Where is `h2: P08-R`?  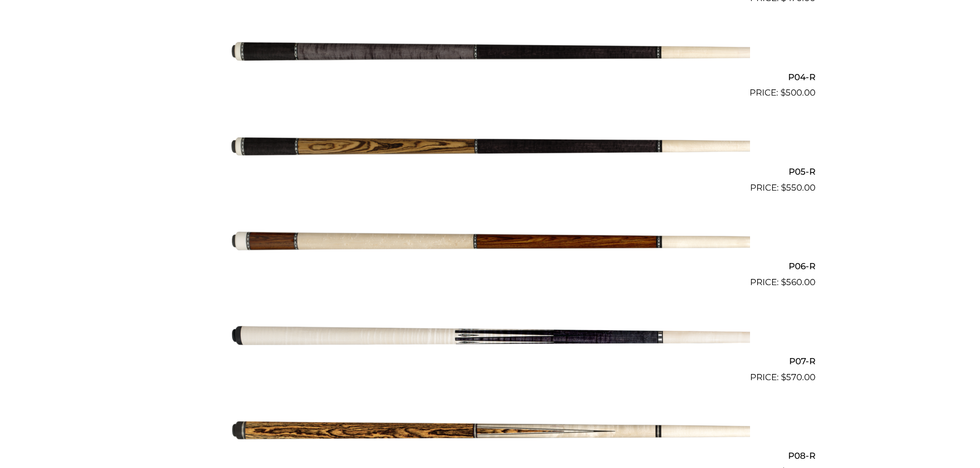 h2: P08-R is located at coordinates (490, 456).